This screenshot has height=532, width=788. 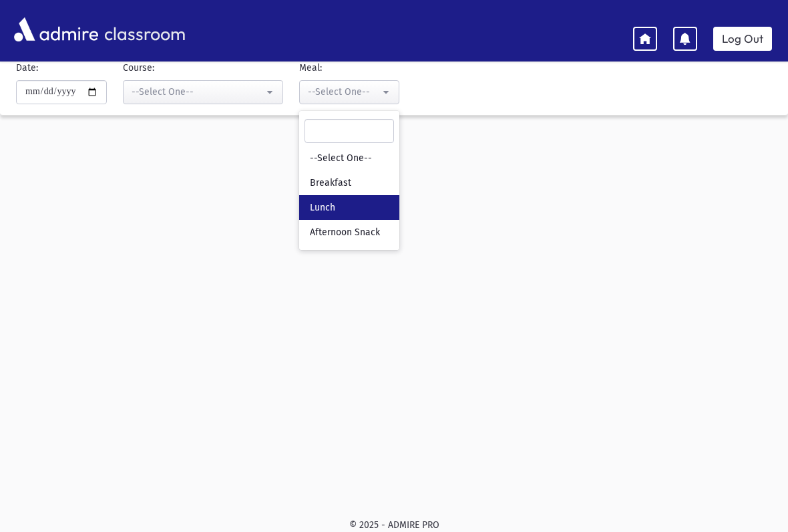 What do you see at coordinates (56, 29) in the screenshot?
I see `img: AdmirePro` at bounding box center [56, 29].